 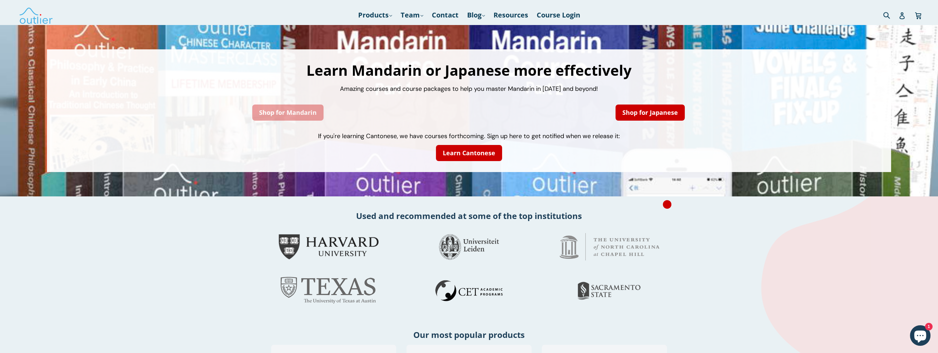 What do you see at coordinates (288, 112) in the screenshot?
I see `a: Shop for Mandarin` at bounding box center [288, 112].